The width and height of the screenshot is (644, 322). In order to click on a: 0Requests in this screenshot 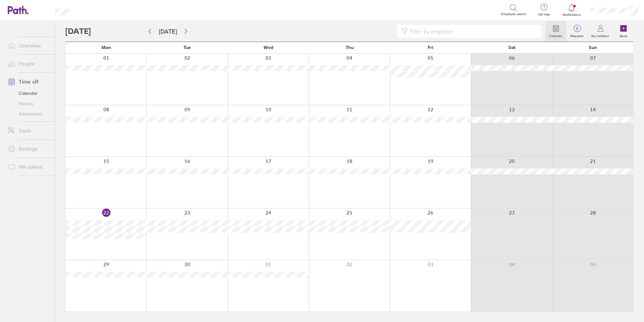, I will do `click(577, 31)`.